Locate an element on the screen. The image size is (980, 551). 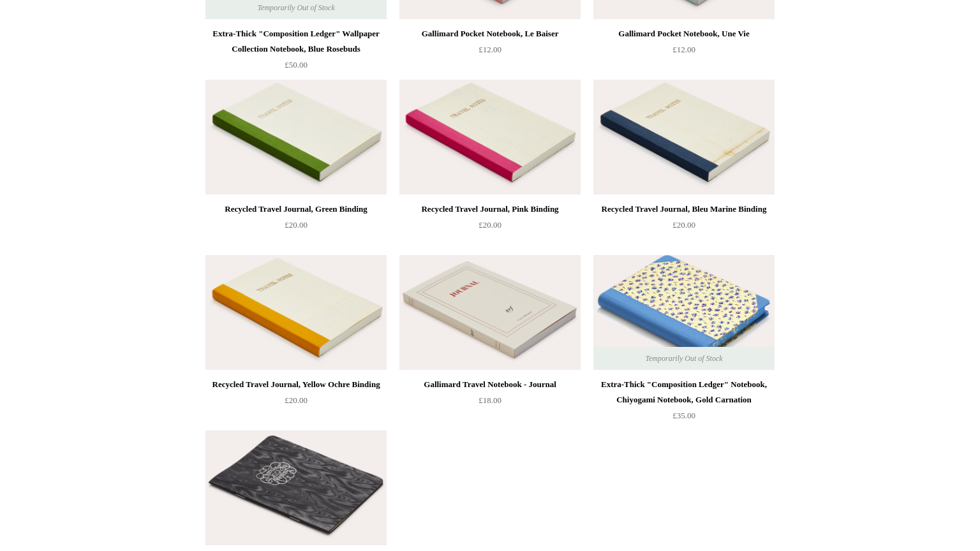
a: Recycled Travel Journal, Yellow Ochre Binding Recycled Travel Journal, Yellow Ochre Binding is located at coordinates (296, 312).